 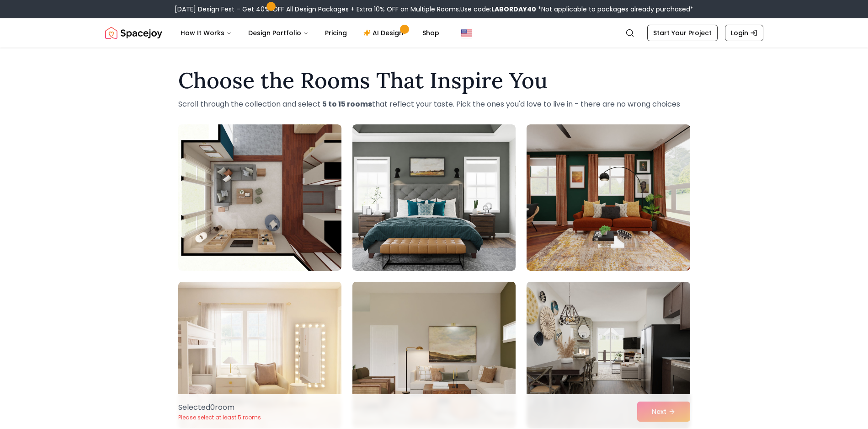 I want to click on nav: Global, so click(x=434, y=33).